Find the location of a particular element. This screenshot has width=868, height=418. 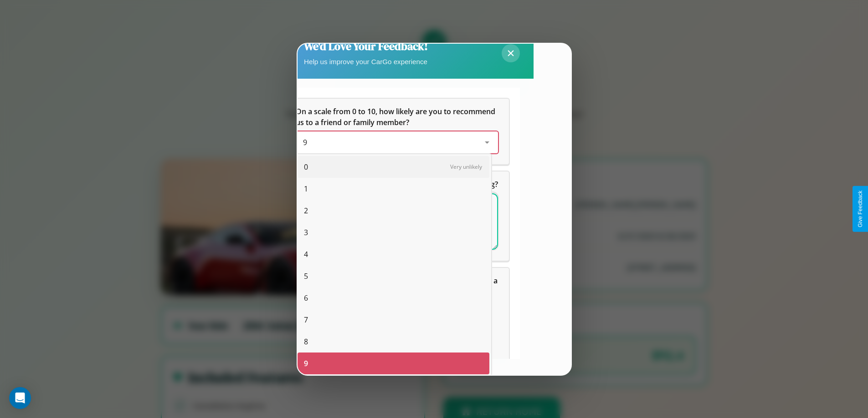

div: 1 is located at coordinates (393, 189).